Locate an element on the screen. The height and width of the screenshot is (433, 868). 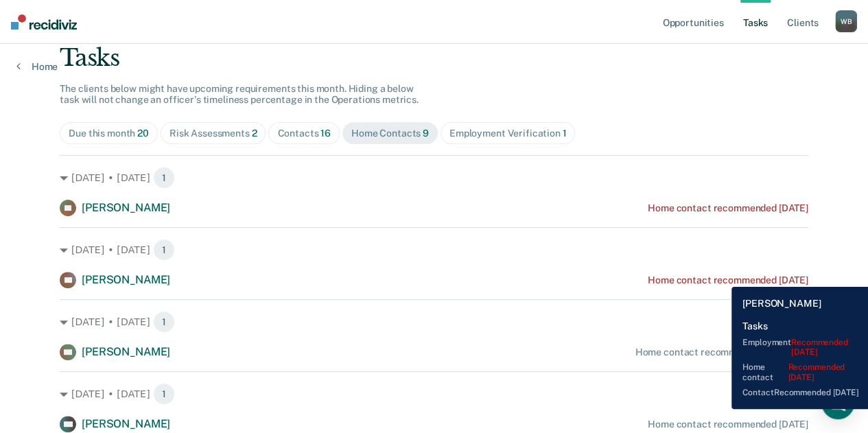
span: 16 is located at coordinates (325, 134).